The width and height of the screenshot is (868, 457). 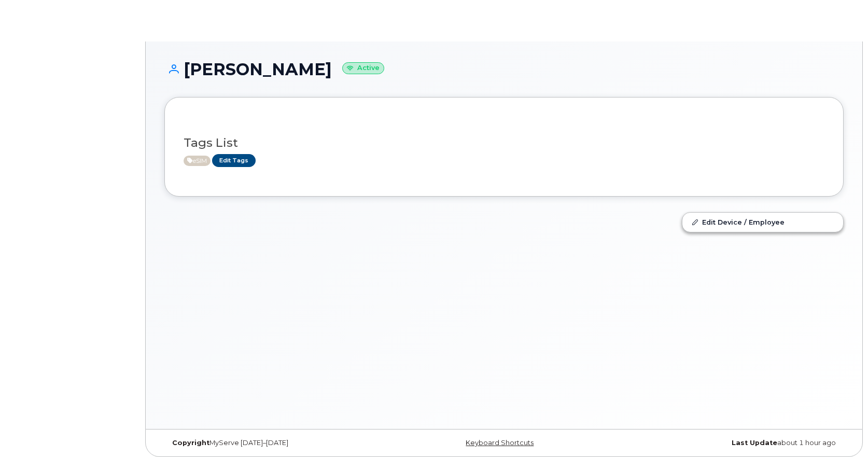 What do you see at coordinates (197, 161) in the screenshot?
I see `span: Active` at bounding box center [197, 161].